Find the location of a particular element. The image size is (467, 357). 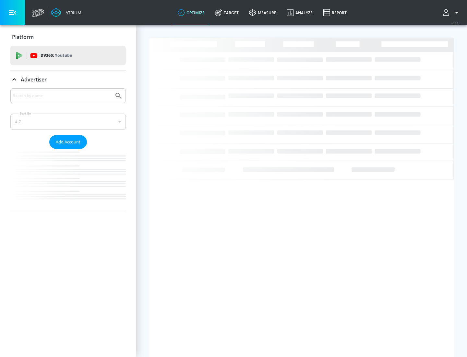

label: Sort By is located at coordinates (25, 113).